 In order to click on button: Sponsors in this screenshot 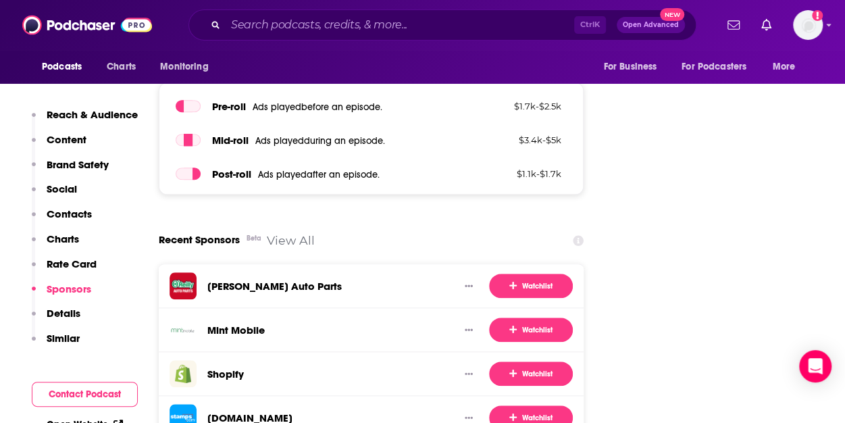, I will do `click(61, 294)`.